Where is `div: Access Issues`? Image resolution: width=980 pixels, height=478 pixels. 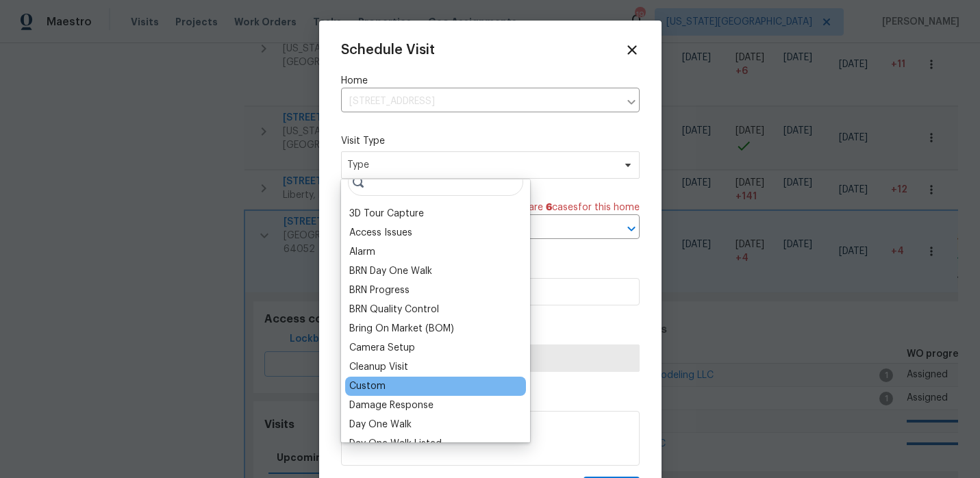 div: Access Issues is located at coordinates (381, 233).